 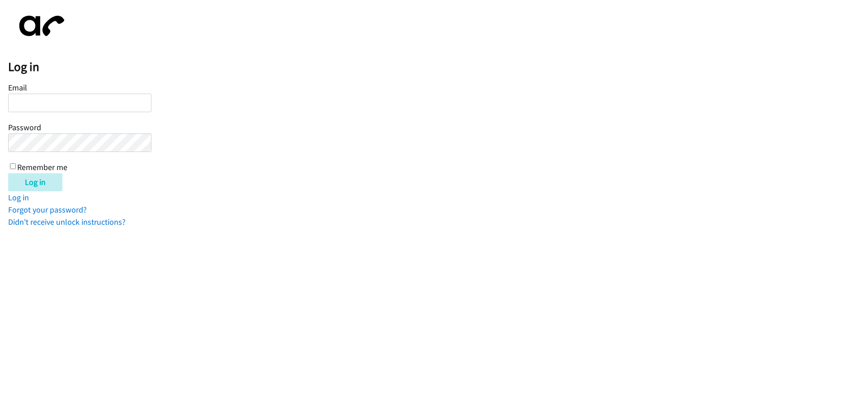 I want to click on img: aphone-8a226864a2ddd6a5e75d1ebefc011f4aa8f32683c2d82f3fb0802fe031f96514.svg, so click(x=40, y=26).